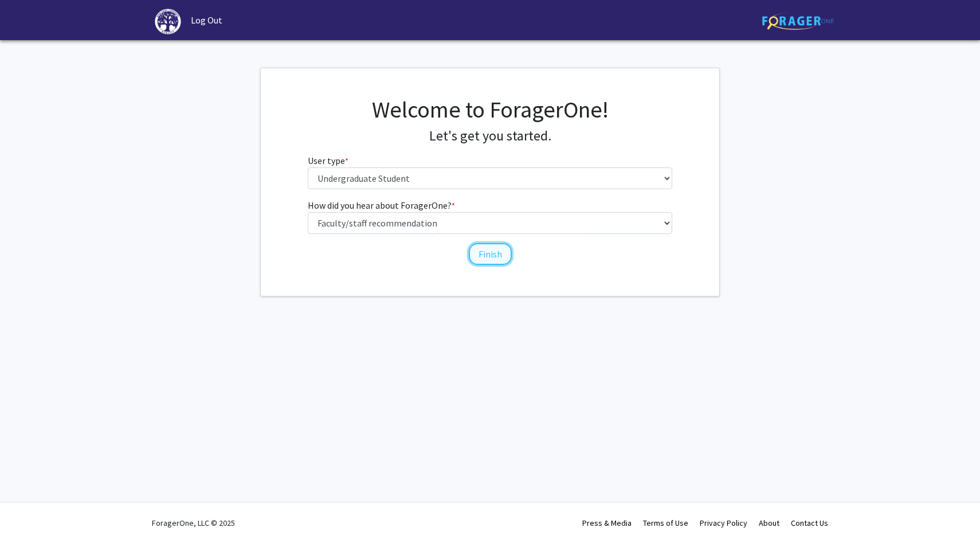  What do you see at coordinates (168, 21) in the screenshot?
I see `img: High Point University Logo` at bounding box center [168, 21].